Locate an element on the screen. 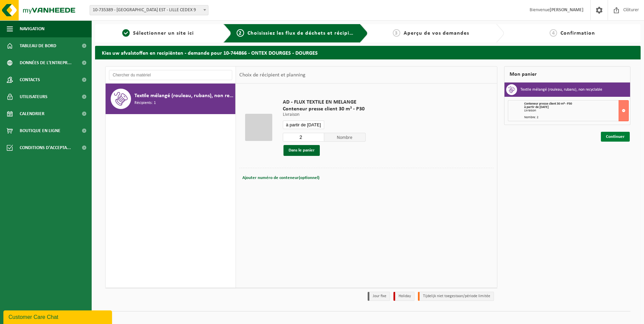 The width and height of the screenshot is (644, 324). a: Continuer is located at coordinates (615, 137).